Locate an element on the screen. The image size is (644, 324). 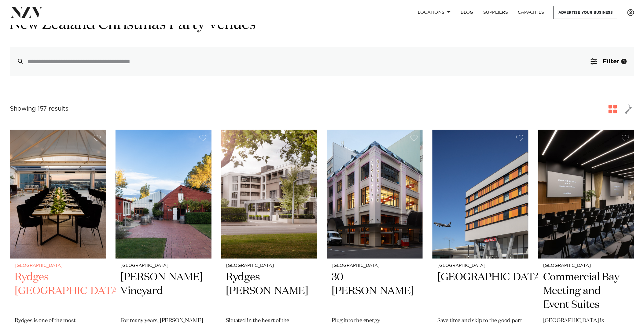
img: nzv-logo.png is located at coordinates (26, 12).